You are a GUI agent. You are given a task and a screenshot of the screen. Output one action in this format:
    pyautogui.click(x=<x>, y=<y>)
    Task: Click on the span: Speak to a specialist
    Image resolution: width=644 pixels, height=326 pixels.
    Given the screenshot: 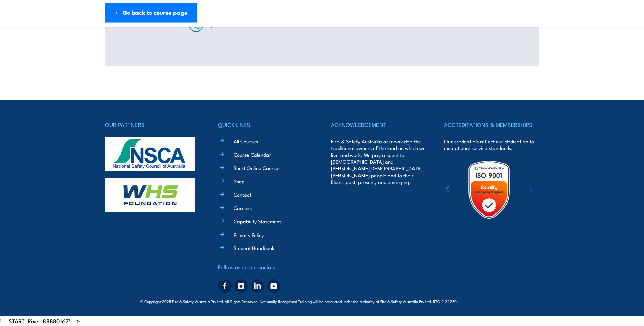 What is the action you would take?
    pyautogui.click(x=252, y=24)
    